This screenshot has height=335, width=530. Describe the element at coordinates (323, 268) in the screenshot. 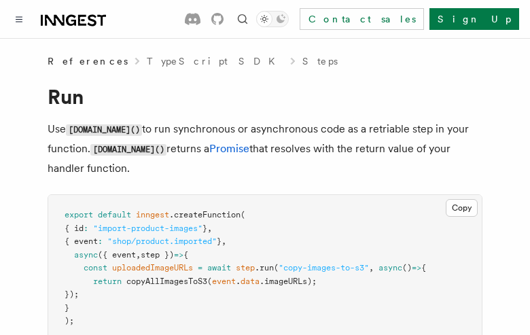

I see `span: "copy-images-to-s3"` at that location.